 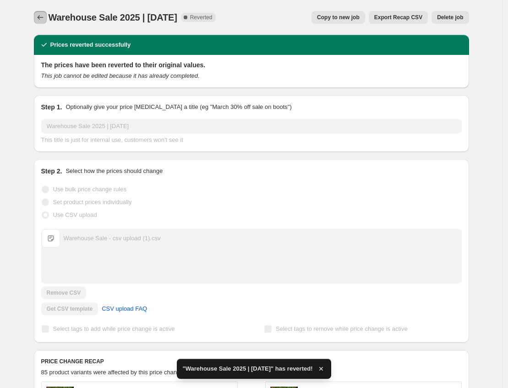 I want to click on span: This title is just for internal use, customers won't see it, so click(x=112, y=140).